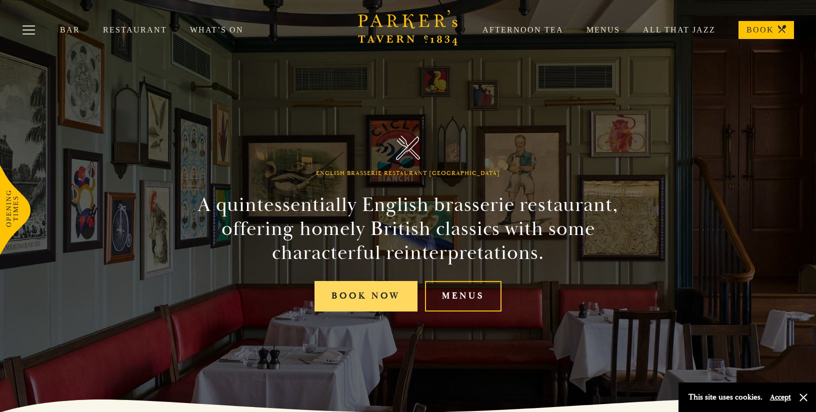 The image size is (816, 412). Describe the element at coordinates (780, 397) in the screenshot. I see `button: Accept` at that location.